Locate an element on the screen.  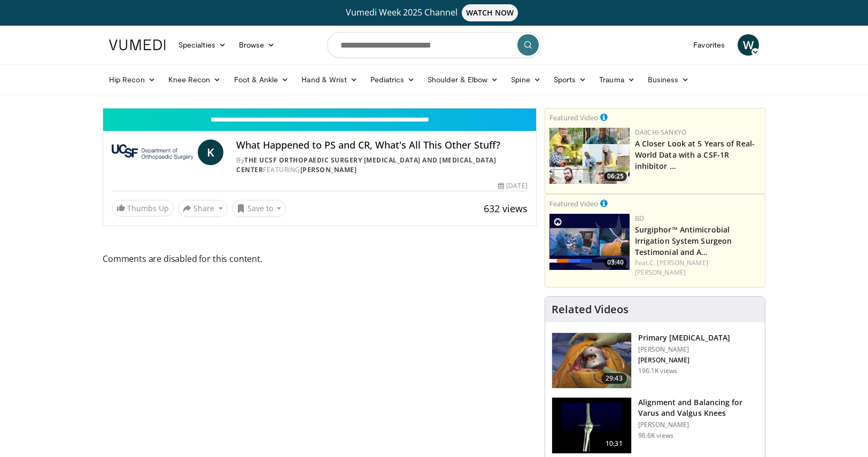
span: 29:43 is located at coordinates (614, 378).